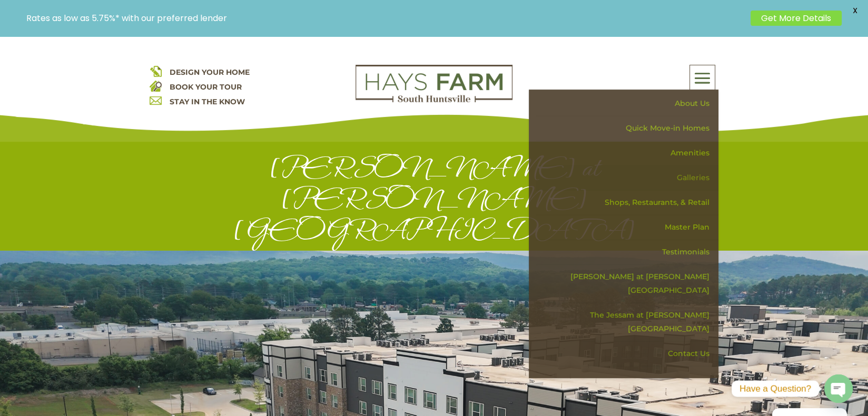  Describe the element at coordinates (627, 252) in the screenshot. I see `a: Testimonials` at that location.